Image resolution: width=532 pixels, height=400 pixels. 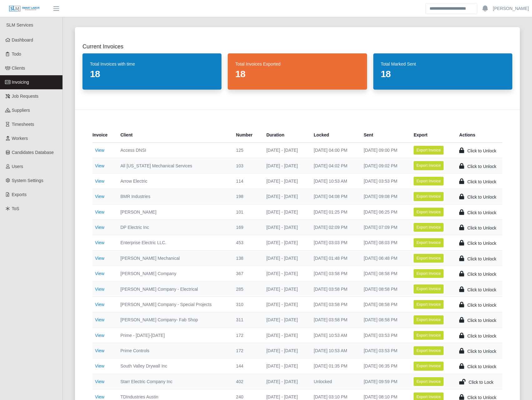 What do you see at coordinates (173, 366) in the screenshot?
I see `td: South Valley Drywall Inc` at bounding box center [173, 366].